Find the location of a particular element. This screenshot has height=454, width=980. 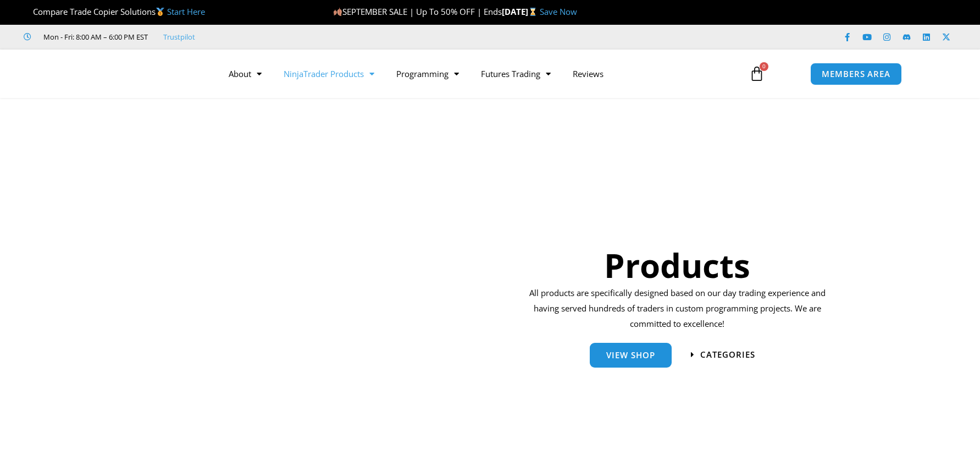

a: 0 is located at coordinates (756, 74).